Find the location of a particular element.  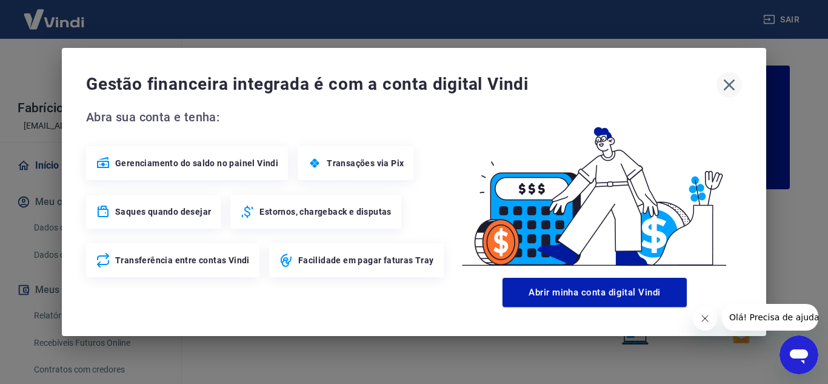

span: Estornos, chargeback e disputas is located at coordinates (325, 211).